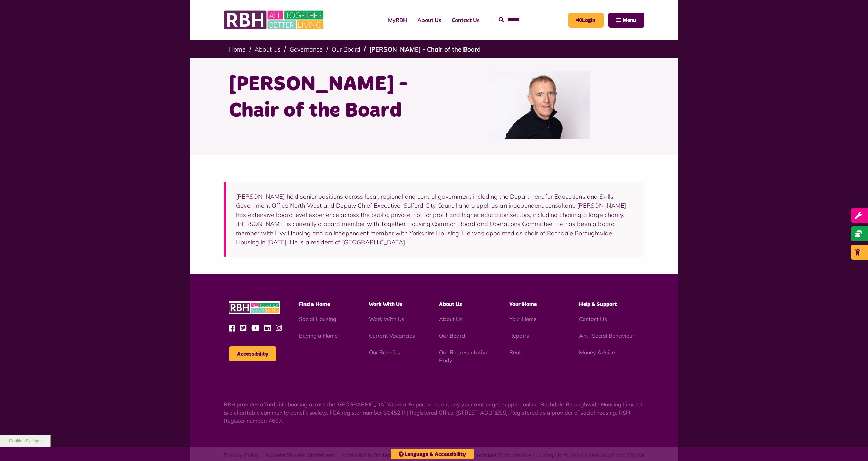 This screenshot has width=868, height=461. Describe the element at coordinates (597, 352) in the screenshot. I see `a: Money Advice` at that location.